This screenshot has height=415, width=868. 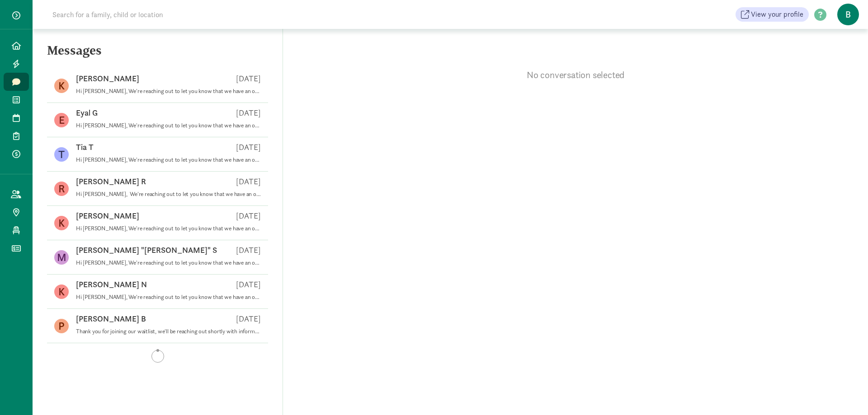 I want to click on span: View your profile, so click(x=777, y=15).